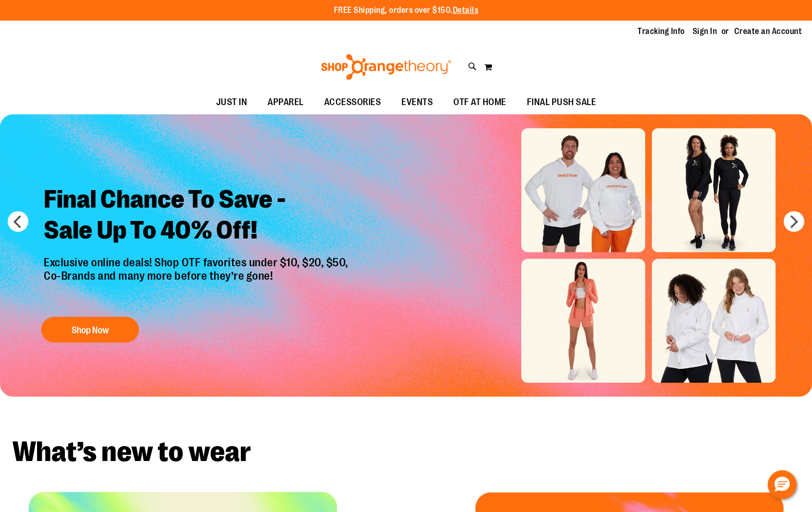 The width and height of the screenshot is (812, 512). What do you see at coordinates (480, 102) in the screenshot?
I see `a: OTF AT HOME` at bounding box center [480, 102].